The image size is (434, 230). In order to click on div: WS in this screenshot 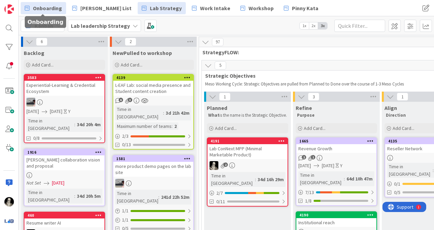, I will do `click(248, 166)`.